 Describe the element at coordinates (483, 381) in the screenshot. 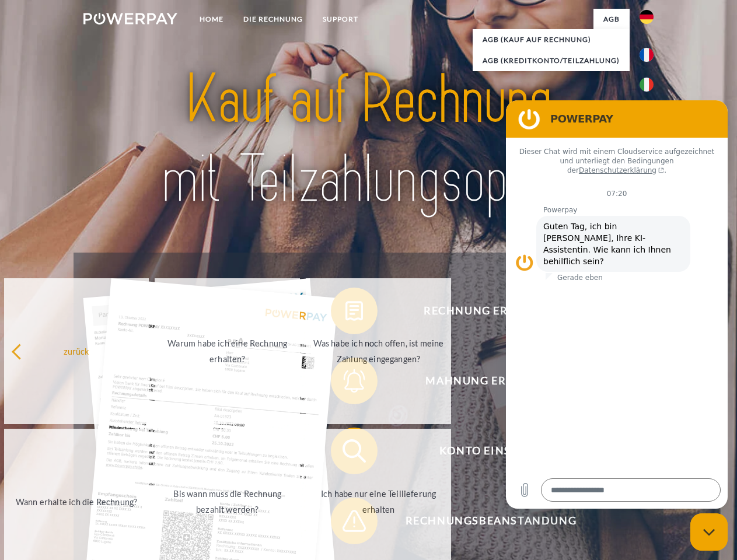

I see `a: Mahnung erhalten?` at that location.